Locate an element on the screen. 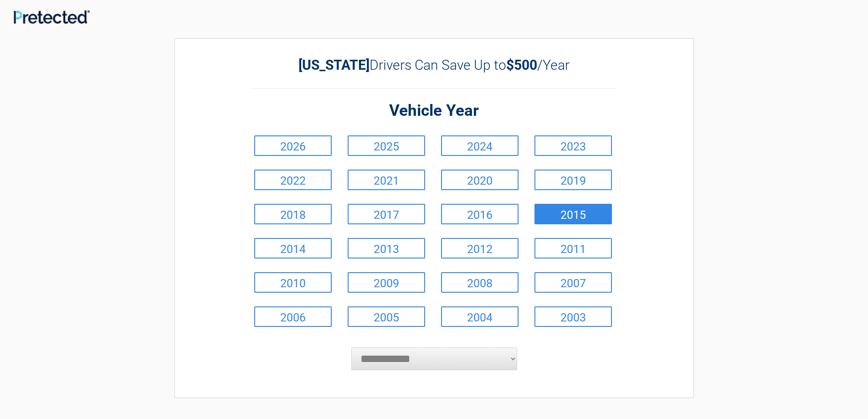  a: 2005 is located at coordinates (386, 316).